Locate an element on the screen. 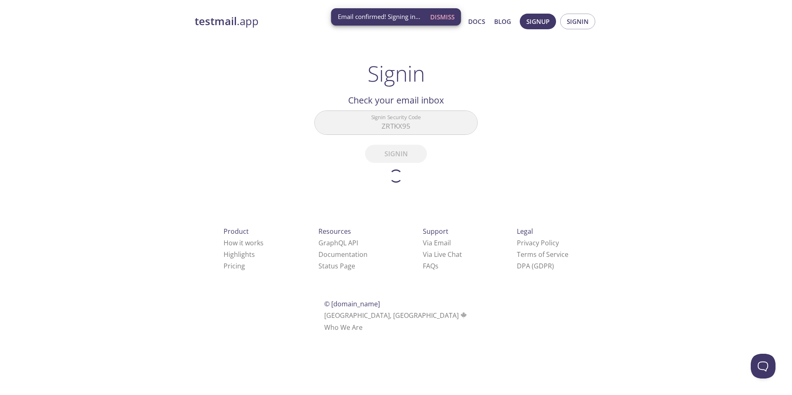  span: Legal is located at coordinates (525, 231).